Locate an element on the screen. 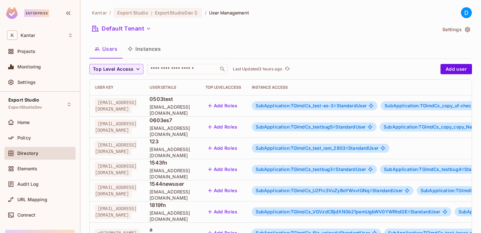 The image size is (481, 233). span: SubApplication:TGlmdCs_testbug3 is located at coordinates (296, 169).